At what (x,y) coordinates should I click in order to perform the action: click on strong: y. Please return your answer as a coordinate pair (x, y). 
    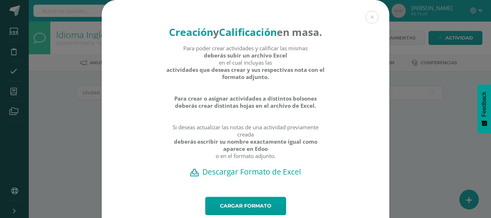
    Looking at the image, I should click on (216, 32).